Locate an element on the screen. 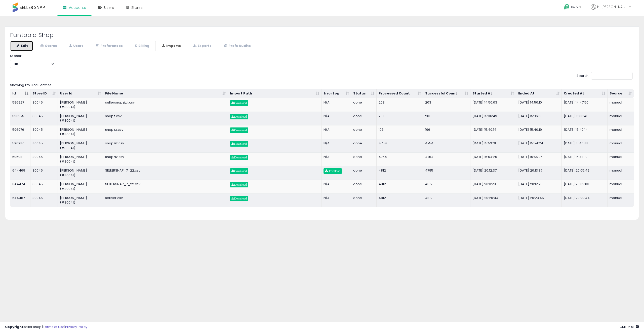  th: Id: activate to sort column descending is located at coordinates (21, 94).